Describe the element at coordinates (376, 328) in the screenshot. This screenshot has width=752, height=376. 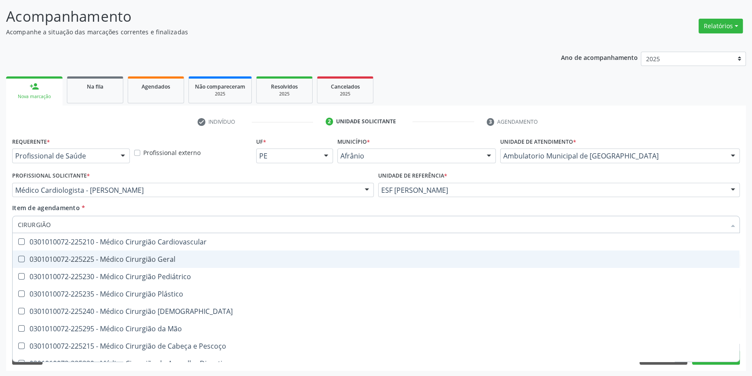
I see `div: 0301010072-225295 - Médico Cirurgião da Mão` at that location.